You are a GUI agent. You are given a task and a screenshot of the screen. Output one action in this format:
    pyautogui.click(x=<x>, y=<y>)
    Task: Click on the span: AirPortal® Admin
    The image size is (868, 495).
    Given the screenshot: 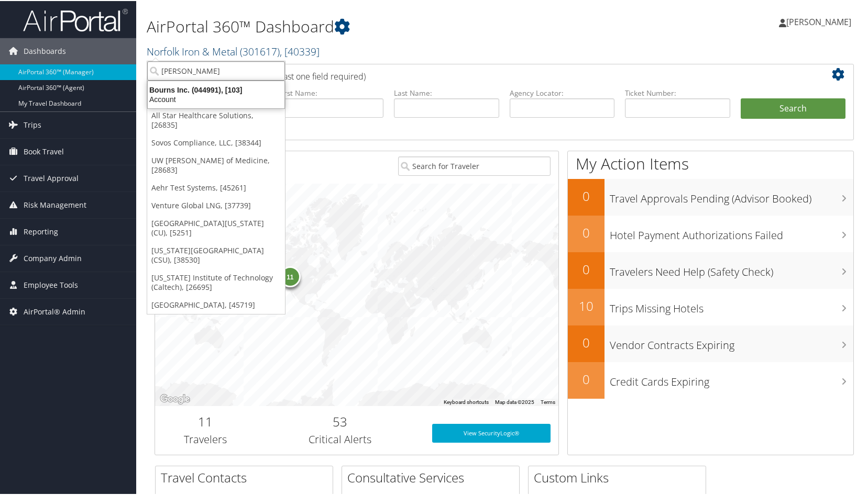 What is the action you would take?
    pyautogui.click(x=55, y=310)
    